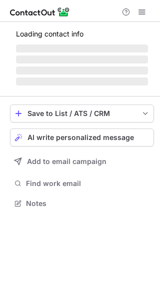 The width and height of the screenshot is (160, 300). I want to click on p: Loading contact info, so click(82, 34).